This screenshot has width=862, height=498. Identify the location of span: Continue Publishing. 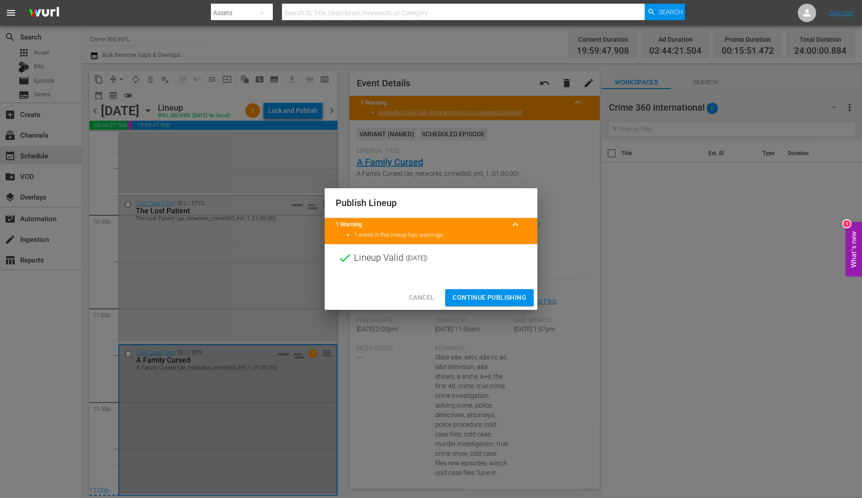
(489, 297).